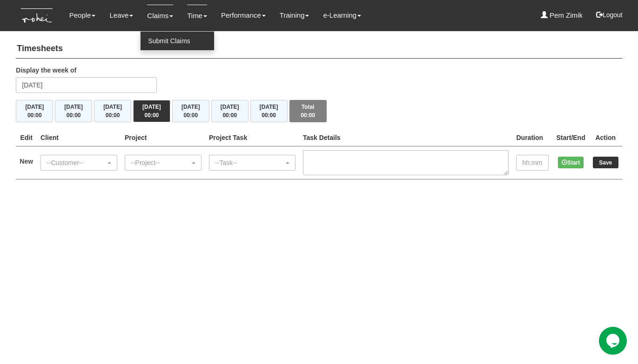  What do you see at coordinates (606, 138) in the screenshot?
I see `th: Action` at bounding box center [606, 138].